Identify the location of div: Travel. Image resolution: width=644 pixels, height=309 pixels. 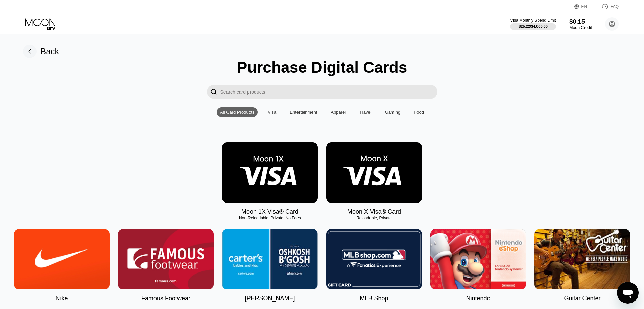
(366, 112).